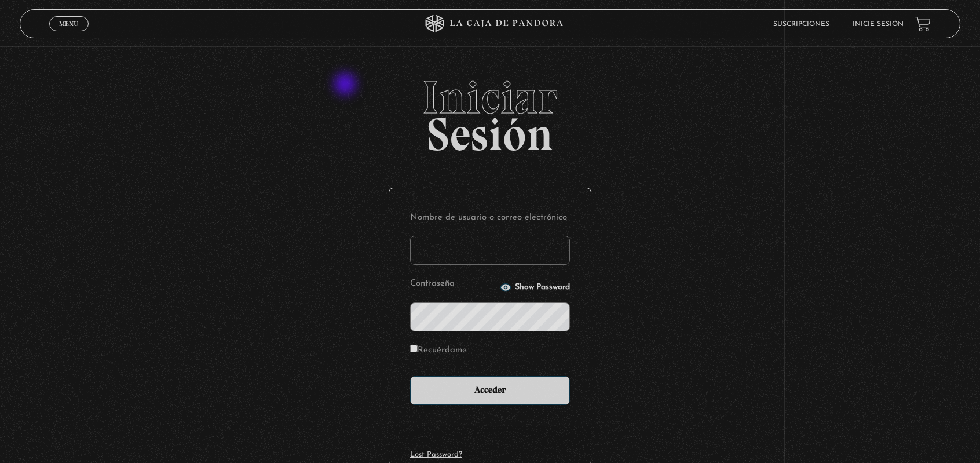 This screenshot has width=980, height=463. Describe the element at coordinates (453, 284) in the screenshot. I see `label: Contraseña` at that location.